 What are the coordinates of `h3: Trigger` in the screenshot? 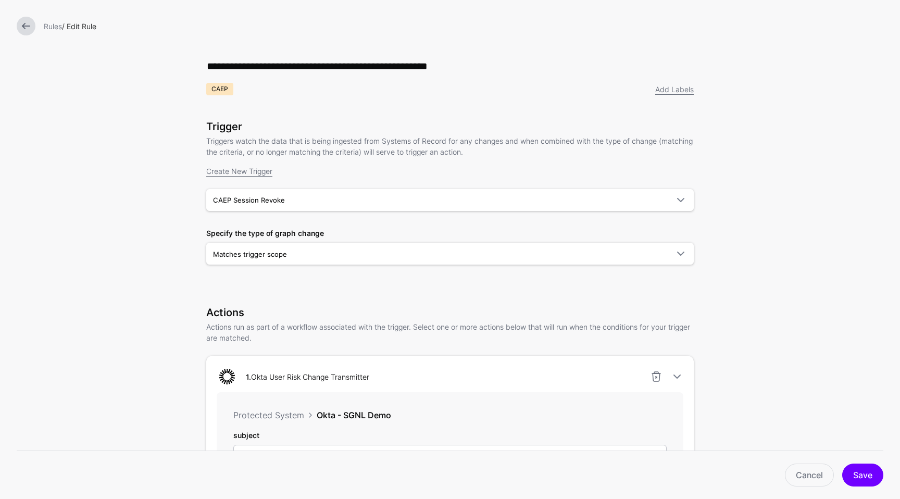 It's located at (450, 127).